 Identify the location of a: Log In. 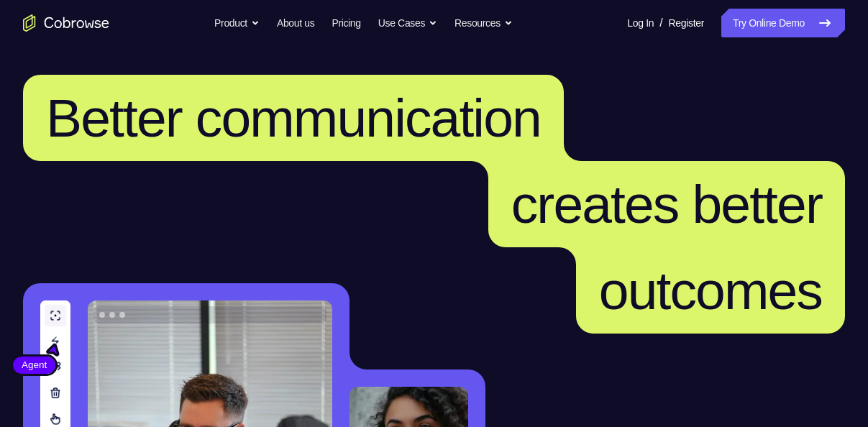
(640, 23).